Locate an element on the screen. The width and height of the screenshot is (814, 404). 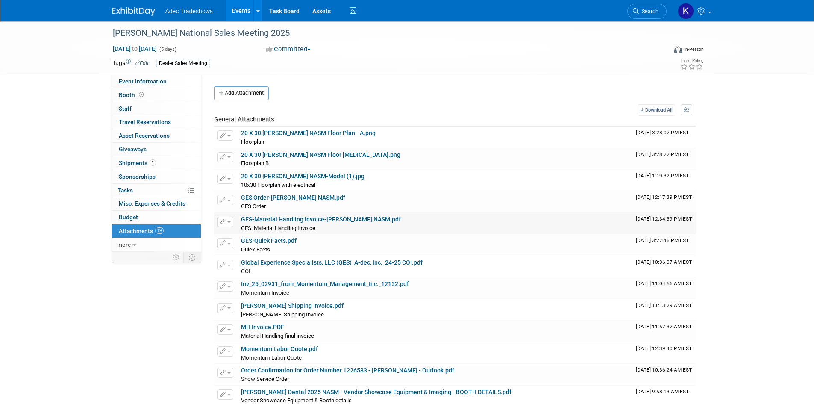
span: Show Service Order is located at coordinates (265, 379).